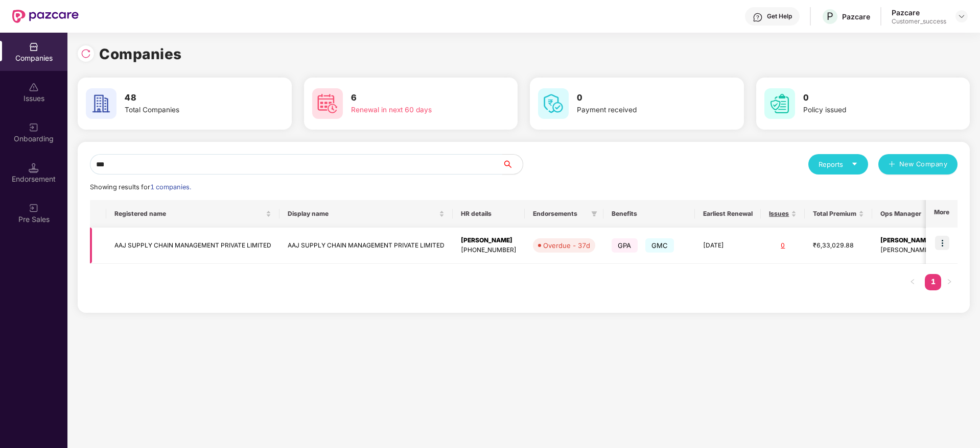  I want to click on div: Get Help, so click(779, 17).